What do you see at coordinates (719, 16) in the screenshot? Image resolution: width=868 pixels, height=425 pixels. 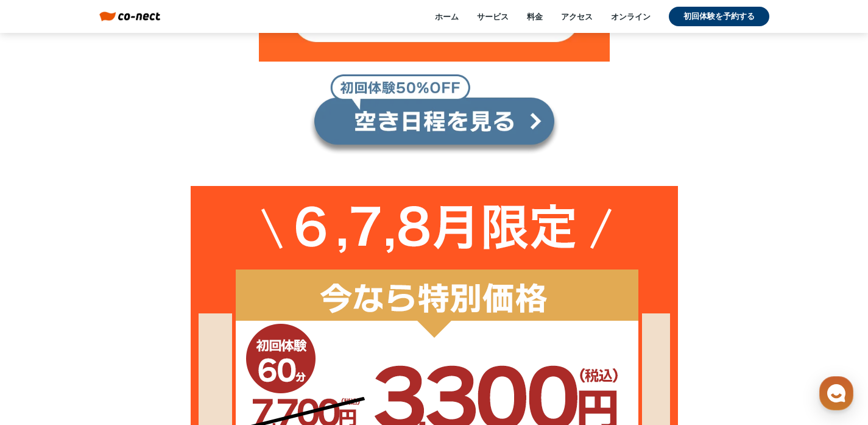 I see `a: 初回体験を予約する` at bounding box center [719, 16].